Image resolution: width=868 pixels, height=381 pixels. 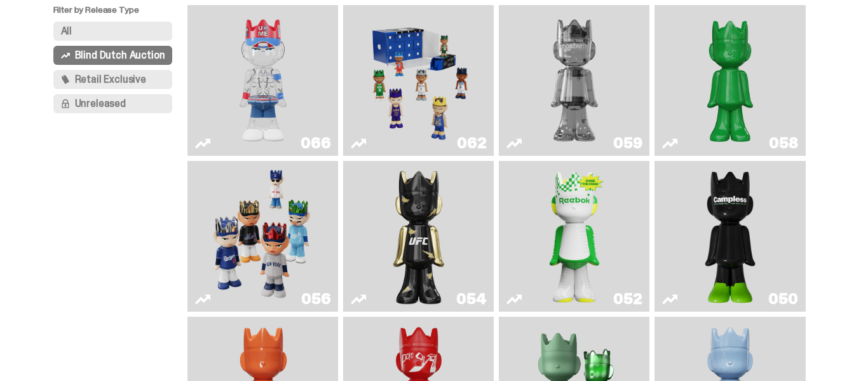 I want to click on button: Unreleased, so click(x=114, y=104).